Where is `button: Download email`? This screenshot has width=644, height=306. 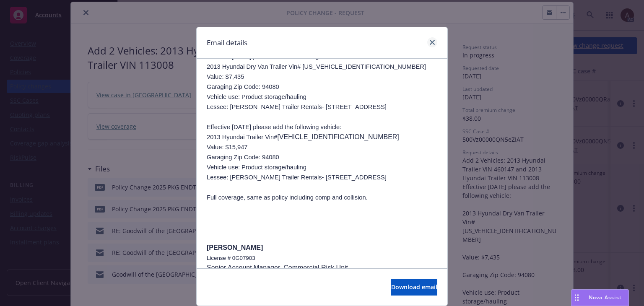 button: Download email is located at coordinates (414, 287).